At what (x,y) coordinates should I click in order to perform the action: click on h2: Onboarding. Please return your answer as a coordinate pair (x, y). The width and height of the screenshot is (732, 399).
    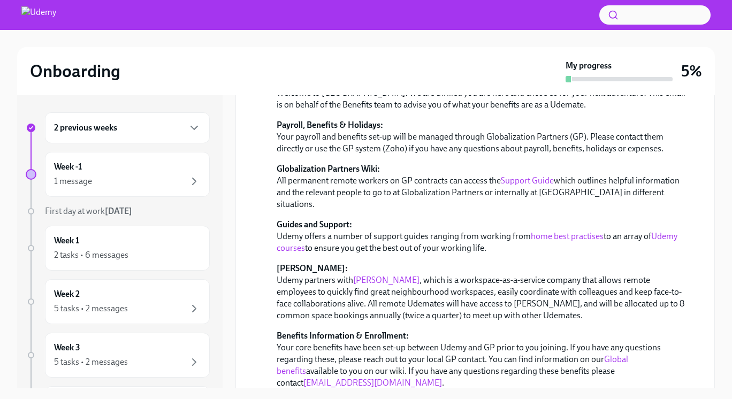
    Looking at the image, I should click on (75, 71).